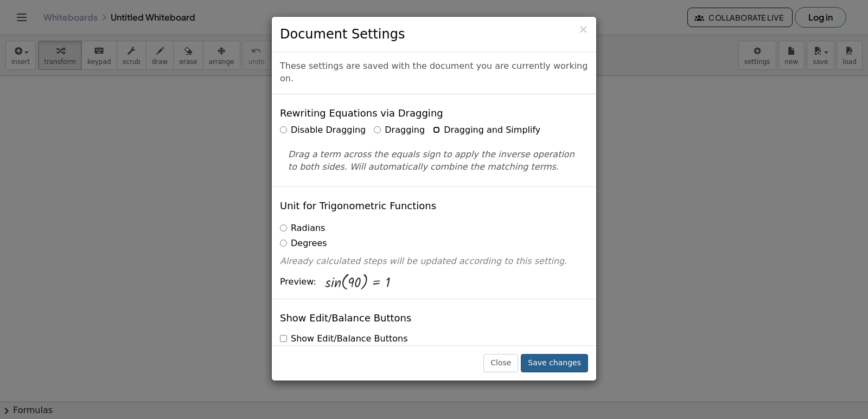 This screenshot has width=868, height=419. Describe the element at coordinates (283, 129) in the screenshot. I see `input: Disable Dragging` at that location.